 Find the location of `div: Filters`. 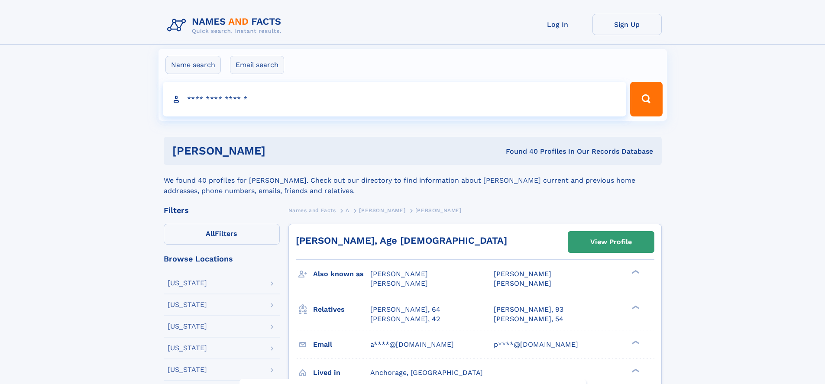

div: Filters is located at coordinates (222, 210).